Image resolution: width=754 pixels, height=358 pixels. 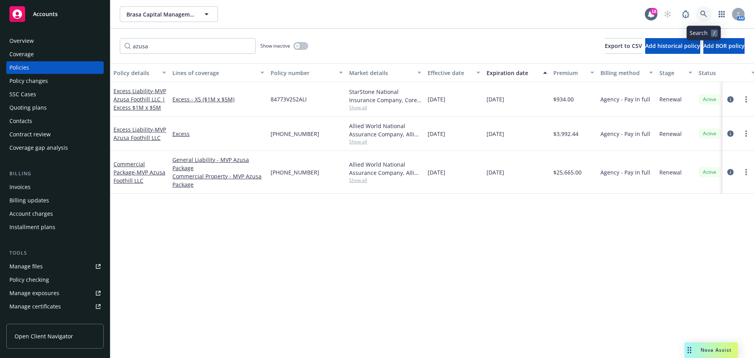 I want to click on div: Invoices, so click(x=20, y=187).